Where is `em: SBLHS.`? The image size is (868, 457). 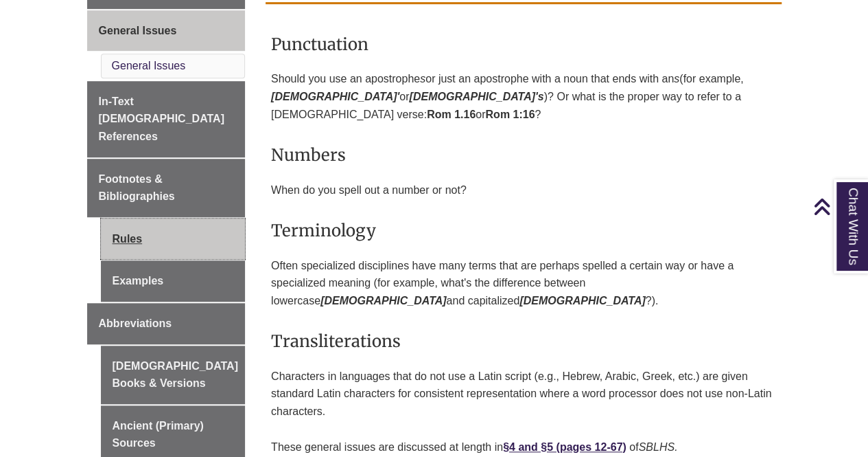 em: SBLHS. is located at coordinates (657, 446).